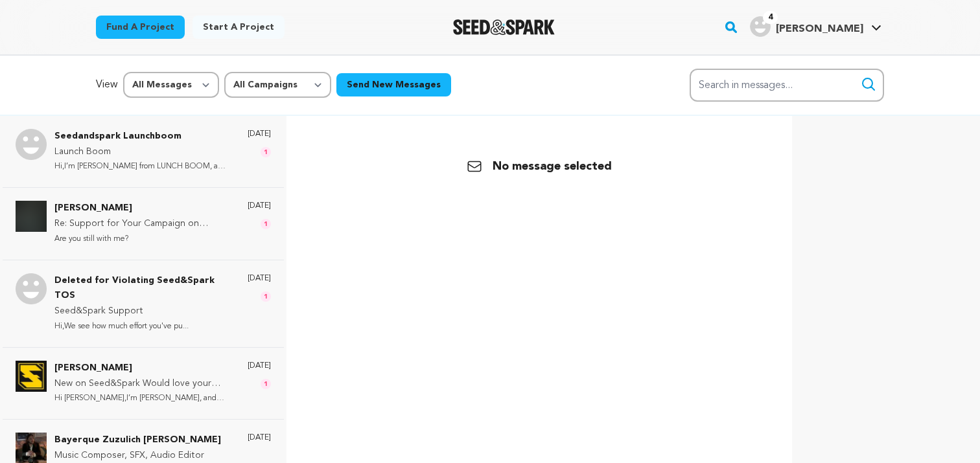  What do you see at coordinates (787, 85) in the screenshot?
I see `input: Search in messages...` at bounding box center [787, 85].